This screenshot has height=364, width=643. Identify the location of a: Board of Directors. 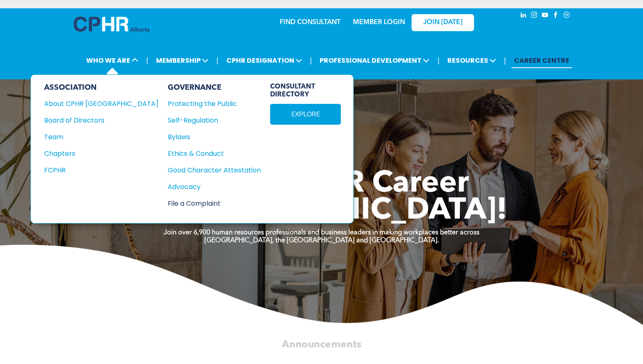
(101, 121).